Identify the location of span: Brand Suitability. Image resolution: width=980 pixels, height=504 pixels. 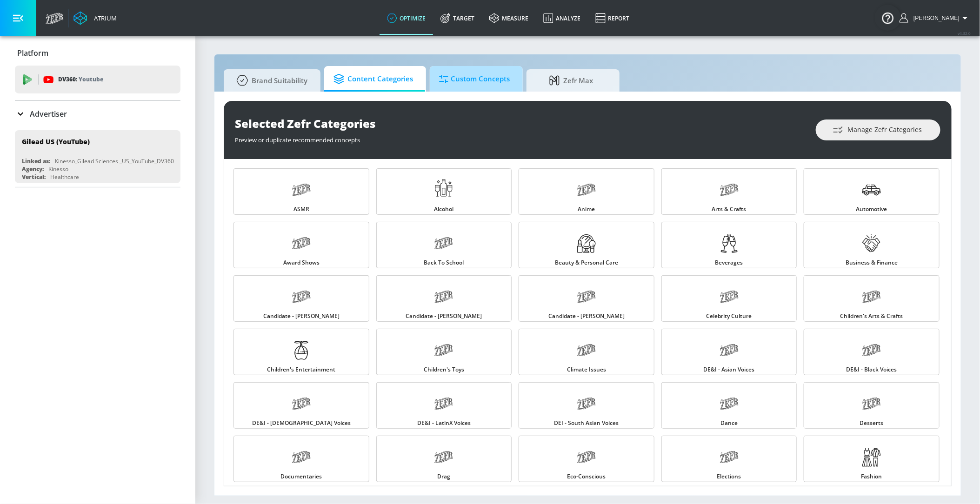
(270, 81).